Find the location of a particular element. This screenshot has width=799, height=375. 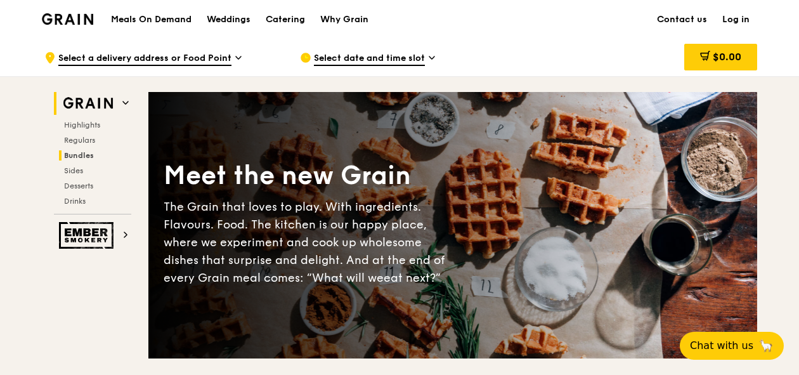

span: eat next?” is located at coordinates (412, 278).